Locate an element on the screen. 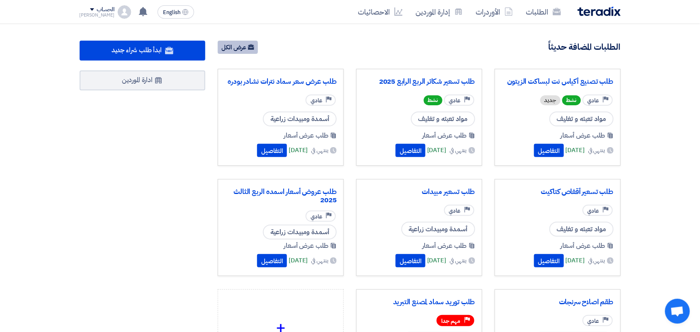 This screenshot has height=332, width=700. div: الحساب is located at coordinates (105, 10).